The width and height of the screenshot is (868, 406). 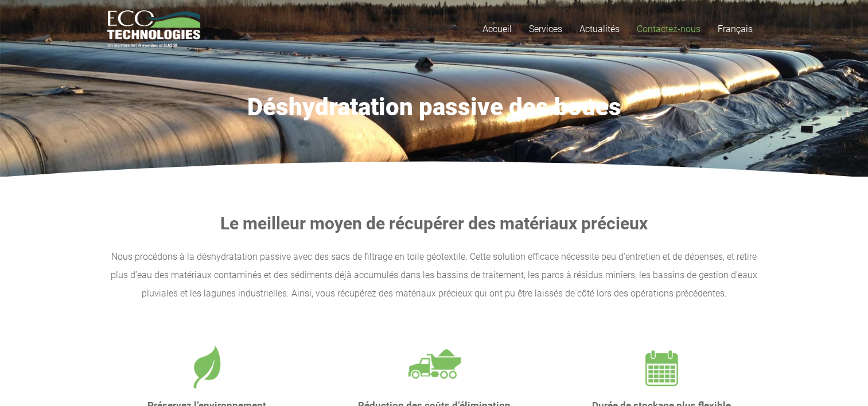 I want to click on span: Actualités, so click(x=599, y=29).